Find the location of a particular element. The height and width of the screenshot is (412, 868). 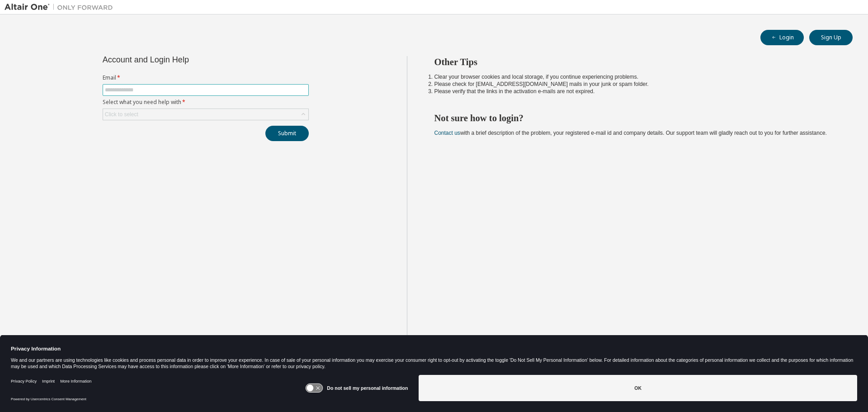

label: Select what you need help with is located at coordinates (206, 102).